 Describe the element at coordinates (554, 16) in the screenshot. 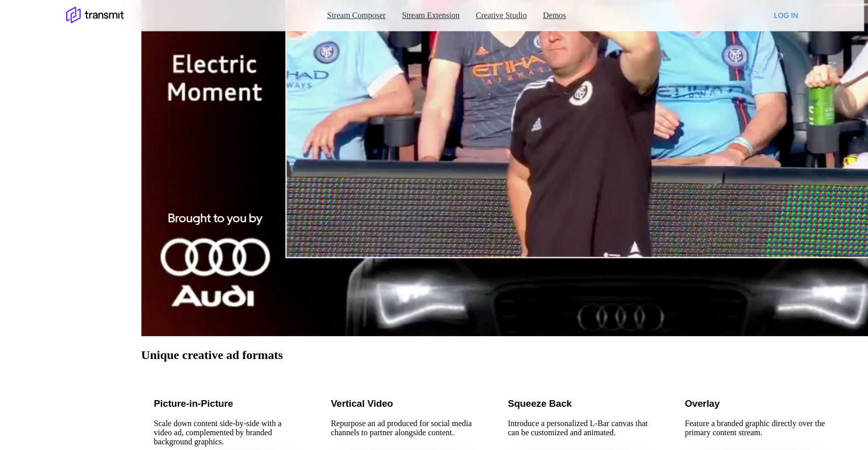

I see `a: Demos` at that location.